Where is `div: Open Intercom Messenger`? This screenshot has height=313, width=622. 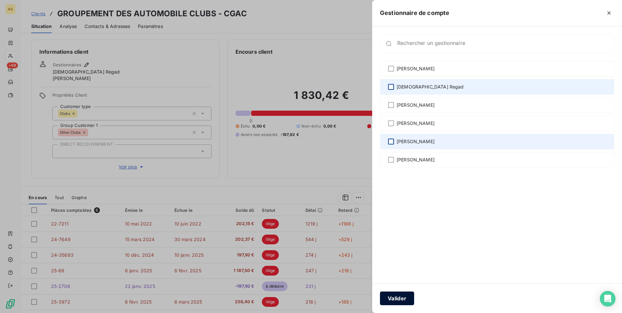
div: Open Intercom Messenger is located at coordinates (607, 298).